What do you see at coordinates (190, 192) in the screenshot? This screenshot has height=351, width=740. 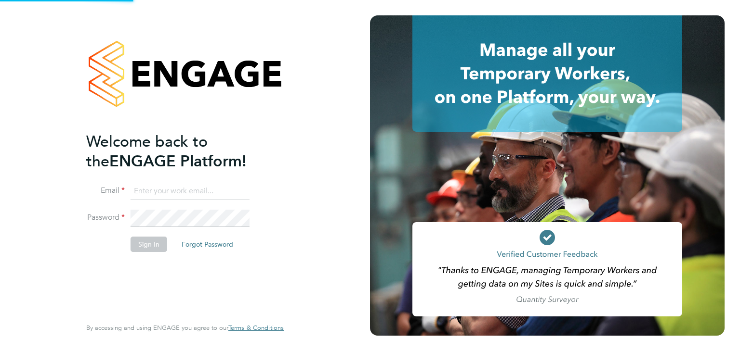 I see `input: Enter your work email...` at bounding box center [190, 192].